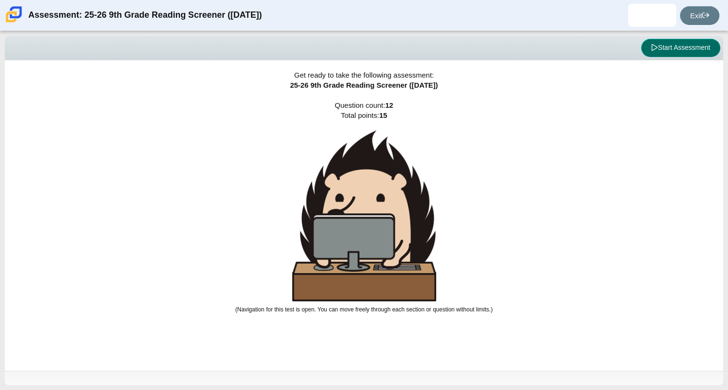  I want to click on span: Question count: Total points:, so click(364, 207).